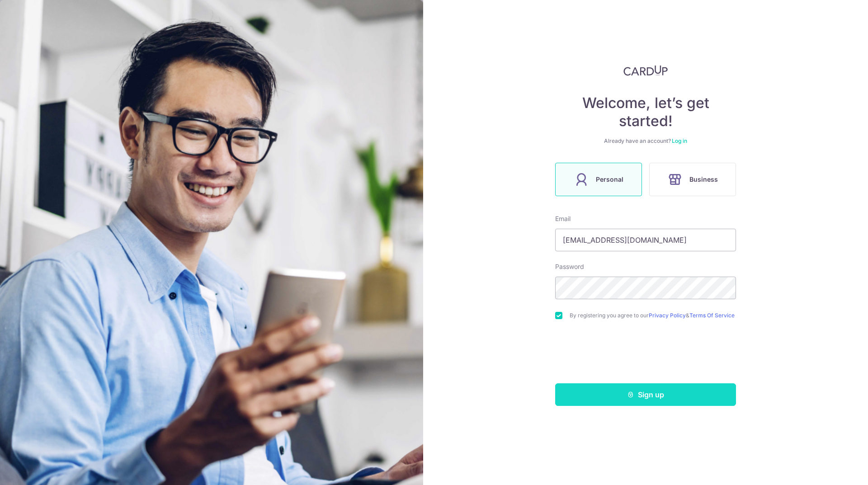  Describe the element at coordinates (712, 315) in the screenshot. I see `a: Terms Of Service` at that location.